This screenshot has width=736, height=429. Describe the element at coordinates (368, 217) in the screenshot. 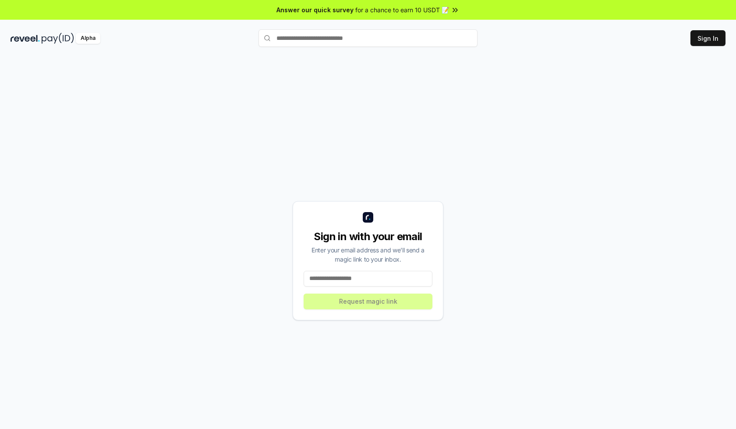

I see `img: logo_small` at that location.